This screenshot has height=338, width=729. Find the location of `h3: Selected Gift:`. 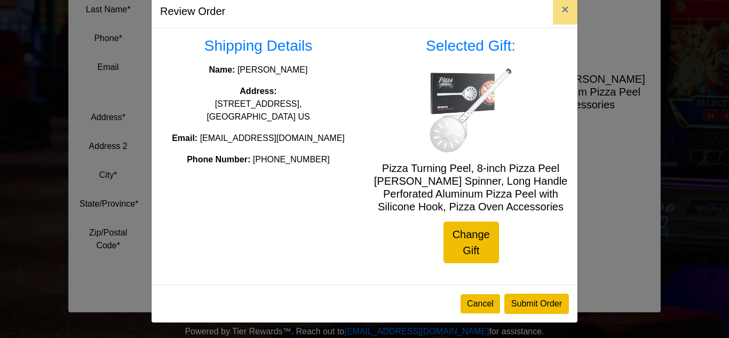

h3: Selected Gift: is located at coordinates (471, 46).